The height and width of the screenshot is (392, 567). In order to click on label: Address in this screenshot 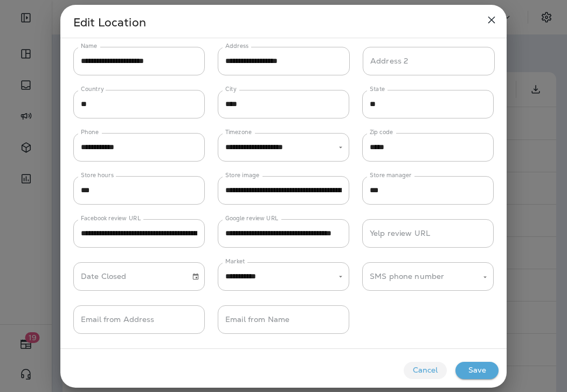, I will do `click(236, 46)`.